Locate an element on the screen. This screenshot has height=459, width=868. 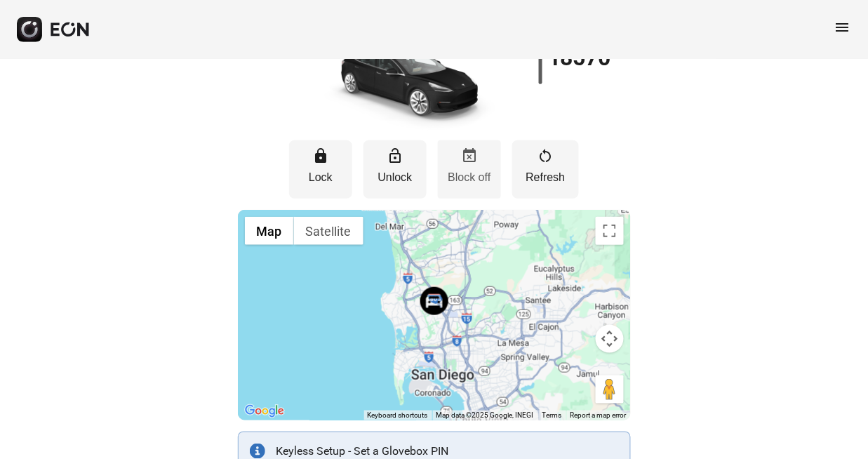
button: Refresh is located at coordinates (545, 169).